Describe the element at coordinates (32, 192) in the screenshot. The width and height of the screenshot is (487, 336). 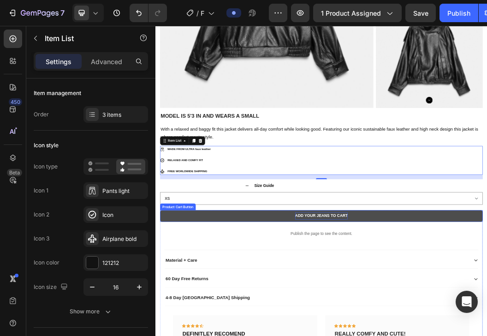
I see `div: Item List` at that location.